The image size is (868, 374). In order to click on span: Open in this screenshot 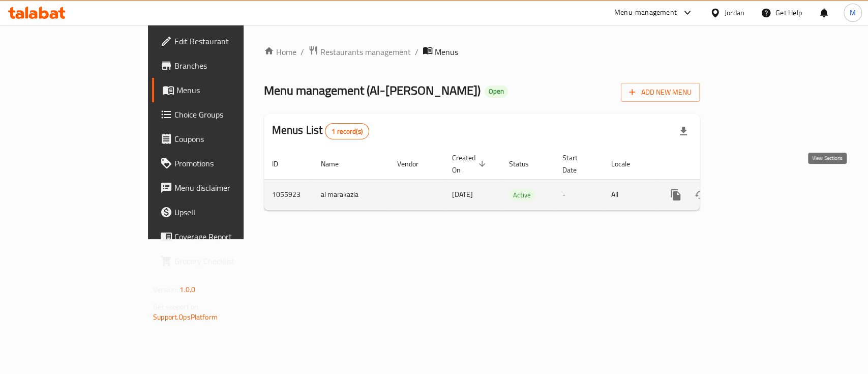, I will do `click(497, 91)`.